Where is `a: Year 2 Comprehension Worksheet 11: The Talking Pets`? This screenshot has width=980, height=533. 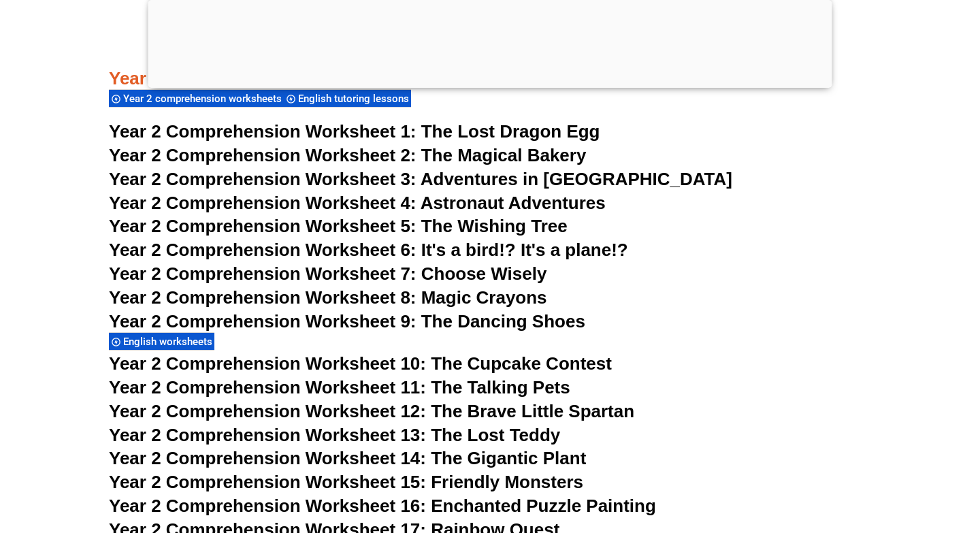
a: Year 2 Comprehension Worksheet 11: The Talking Pets is located at coordinates (340, 387).